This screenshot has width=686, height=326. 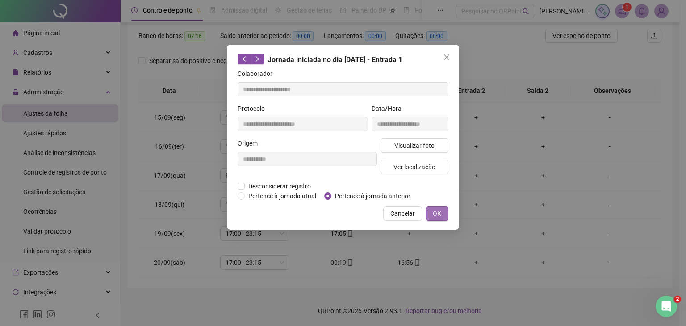 What do you see at coordinates (403, 214) in the screenshot?
I see `span: Cancelar` at bounding box center [403, 214].